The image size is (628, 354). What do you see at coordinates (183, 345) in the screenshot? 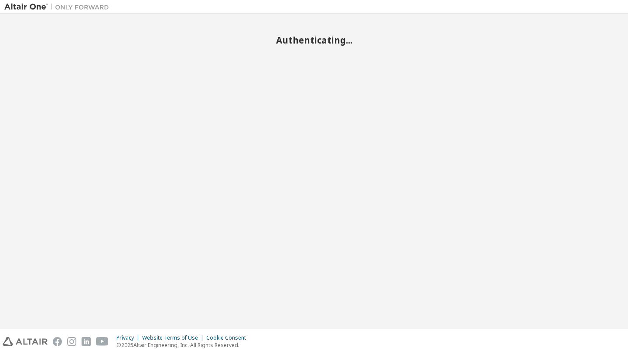
I see `p: © 2025 Altair Engineering, Inc. All Rights Reserved.` at bounding box center [183, 345].